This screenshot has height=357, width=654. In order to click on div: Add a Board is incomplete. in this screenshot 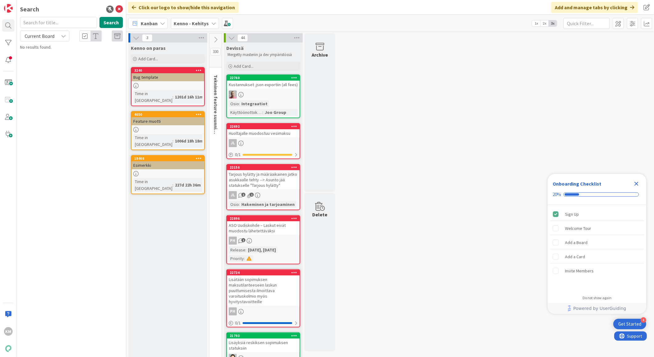, I will do `click(597, 243)`.